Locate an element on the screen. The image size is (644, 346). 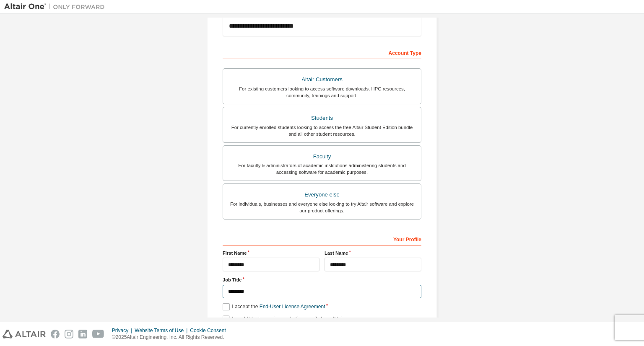
label: Last Name is located at coordinates (373, 253).